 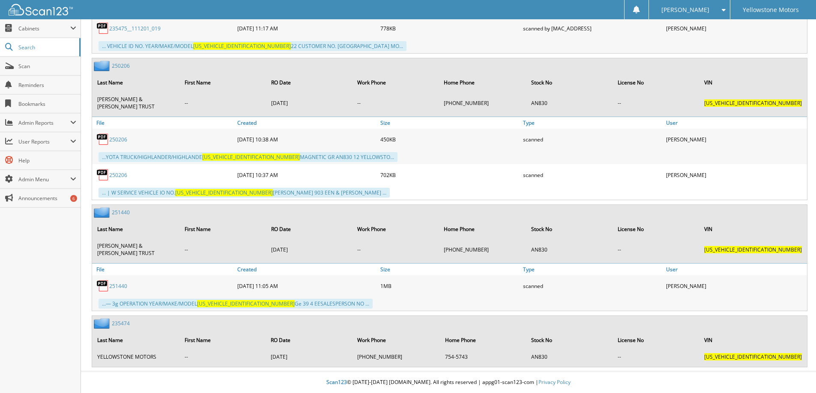 What do you see at coordinates (450, 286) in the screenshot?
I see `div: 1MB` at bounding box center [450, 286].